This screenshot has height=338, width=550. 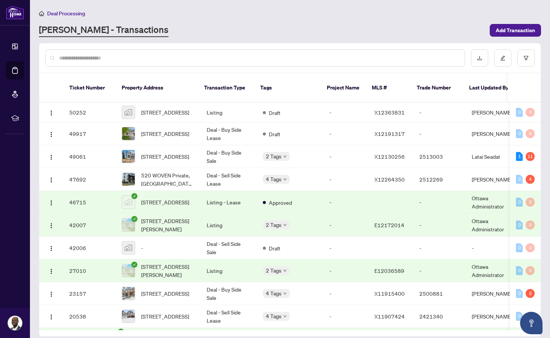 I want to click on td: 27010, so click(x=90, y=271).